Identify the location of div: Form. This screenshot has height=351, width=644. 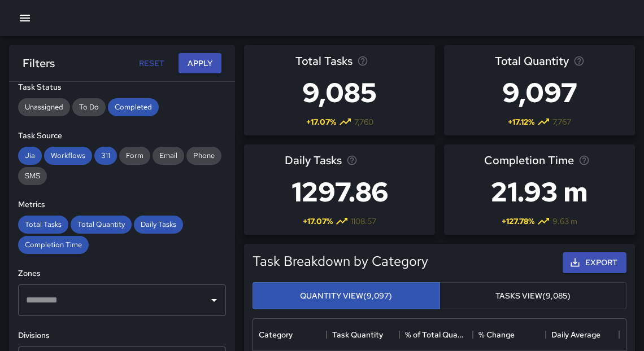
(135, 156).